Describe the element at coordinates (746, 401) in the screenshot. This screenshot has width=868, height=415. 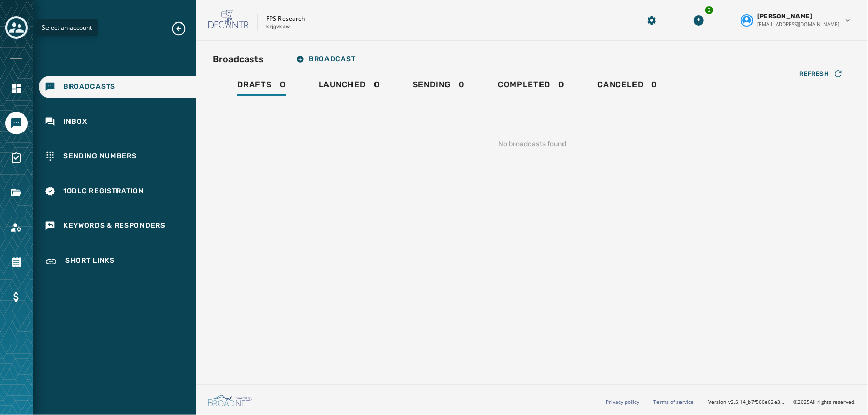
I see `span: Version` at that location.